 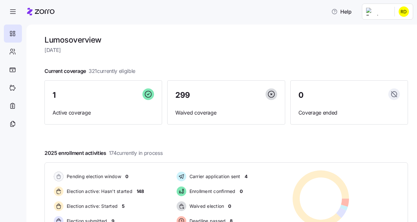 I want to click on span: 321 currently eligible, so click(x=112, y=71).